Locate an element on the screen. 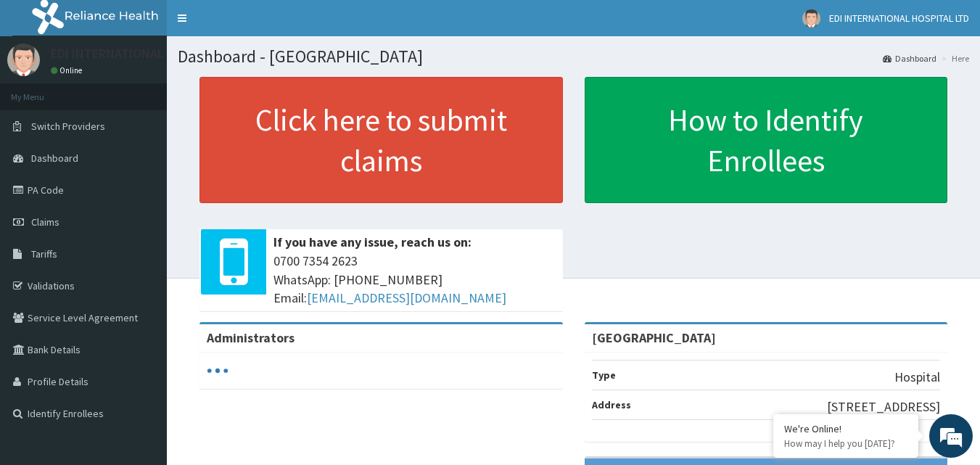 This screenshot has width=980, height=465. li: Here is located at coordinates (953, 58).